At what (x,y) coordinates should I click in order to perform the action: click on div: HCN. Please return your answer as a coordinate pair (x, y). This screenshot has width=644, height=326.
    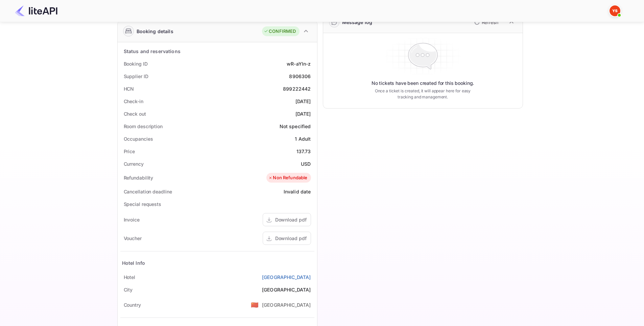
    Looking at the image, I should click on (129, 89).